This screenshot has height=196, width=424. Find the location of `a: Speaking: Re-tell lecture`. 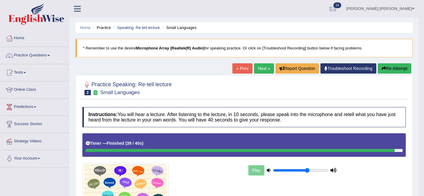

a: Speaking: Re-tell lecture is located at coordinates (139, 27).